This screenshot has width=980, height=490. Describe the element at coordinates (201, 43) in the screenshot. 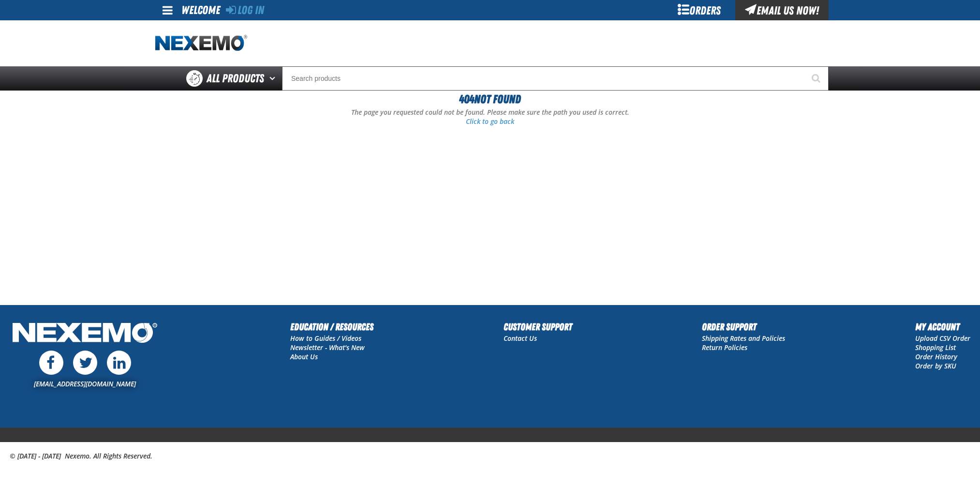

I see `img: Nexemo logo` at that location.